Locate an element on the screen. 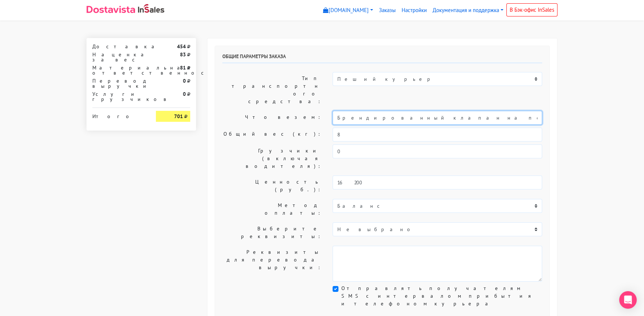 This screenshot has height=316, width=644. img: InSales is located at coordinates (151, 8).